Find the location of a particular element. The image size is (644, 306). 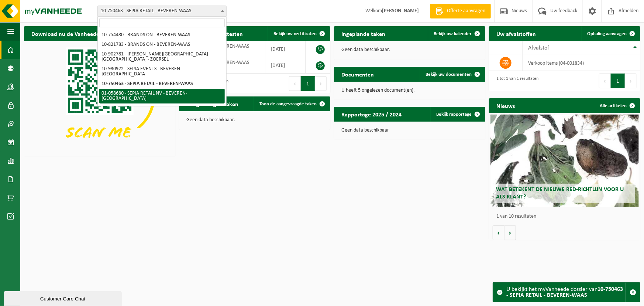

a: Ophaling aanvragen is located at coordinates (610, 34).